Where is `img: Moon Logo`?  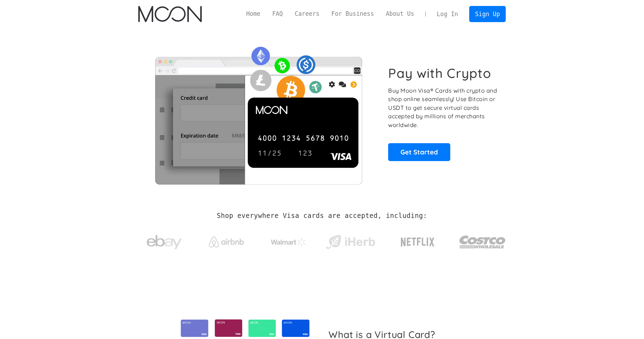 img: Moon Logo is located at coordinates (170, 14).